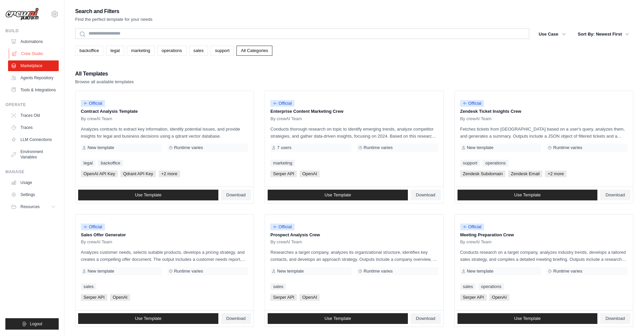 The width and height of the screenshot is (644, 335). What do you see at coordinates (33, 140) in the screenshot?
I see `a: LLM Connections` at bounding box center [33, 140].